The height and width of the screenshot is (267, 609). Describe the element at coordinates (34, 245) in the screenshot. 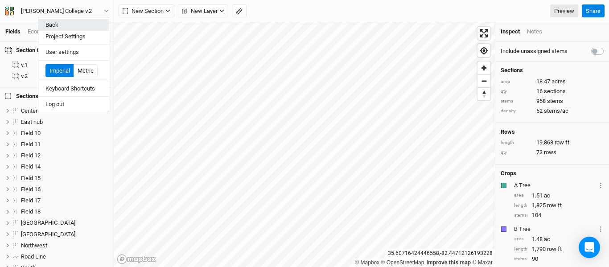

I see `span: Northwest` at that location.